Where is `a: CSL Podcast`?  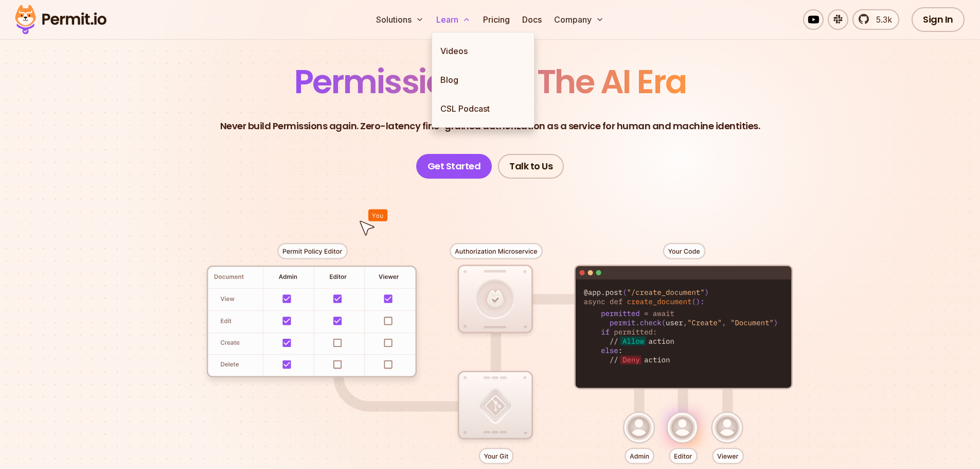
a: CSL Podcast is located at coordinates (483, 109).